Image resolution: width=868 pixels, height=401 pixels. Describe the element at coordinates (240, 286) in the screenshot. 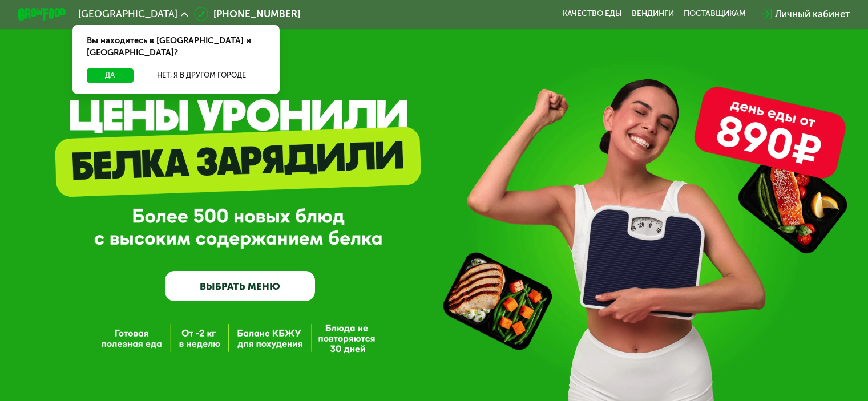

I see `a: ВЫБРАТЬ МЕНЮ` at that location.